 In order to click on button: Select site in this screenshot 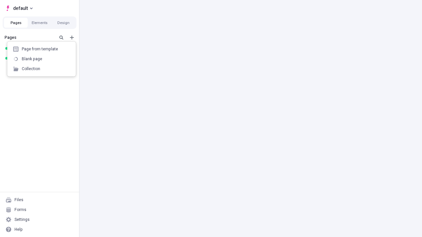, I will do `click(19, 8)`.